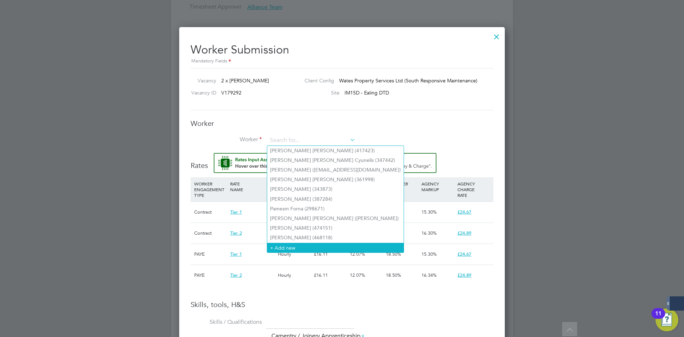  Describe the element at coordinates (429, 233) in the screenshot. I see `span: 16.30%` at that location.